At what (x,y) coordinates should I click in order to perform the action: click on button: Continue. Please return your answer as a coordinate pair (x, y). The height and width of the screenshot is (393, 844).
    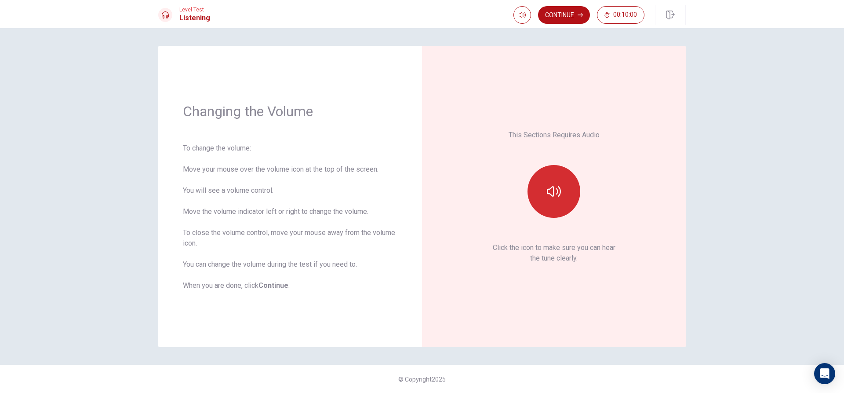
    Looking at the image, I should click on (564, 15).